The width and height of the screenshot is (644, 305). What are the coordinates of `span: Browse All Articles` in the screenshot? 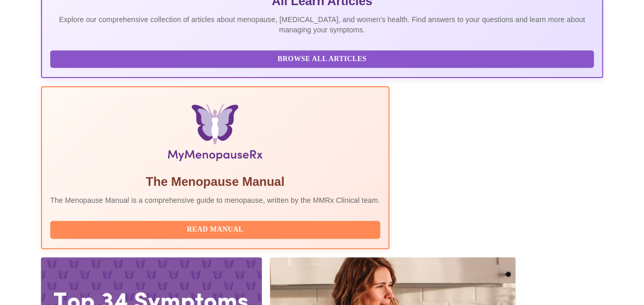 It's located at (322, 59).